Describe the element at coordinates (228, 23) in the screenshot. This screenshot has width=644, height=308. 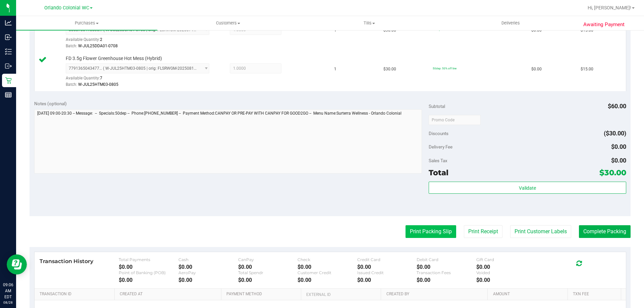
I see `span: Customers` at that location.